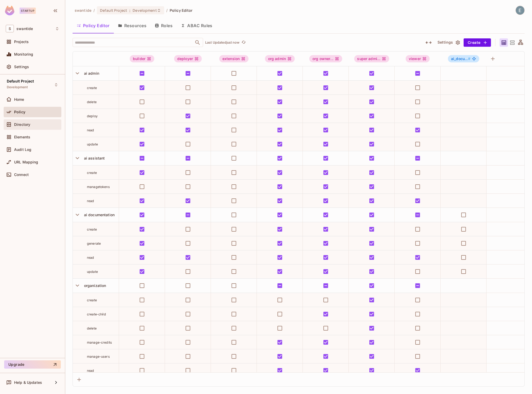  I want to click on button: Create, so click(477, 43).